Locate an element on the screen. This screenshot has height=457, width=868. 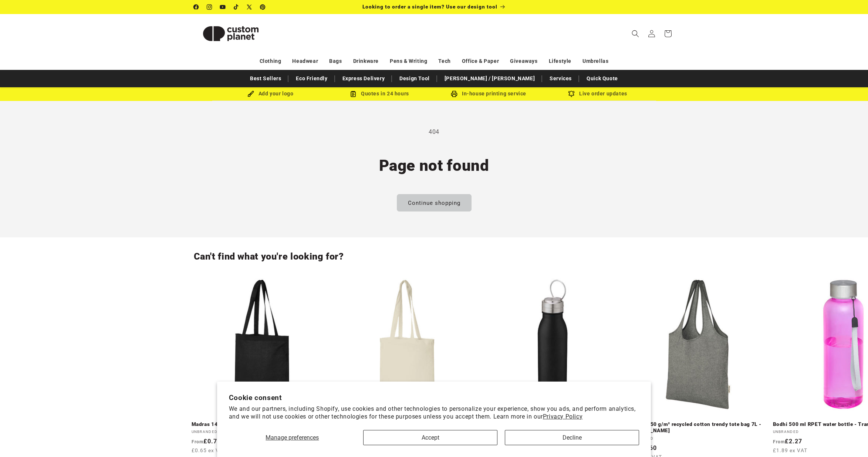
p: 404 is located at coordinates (434, 132).